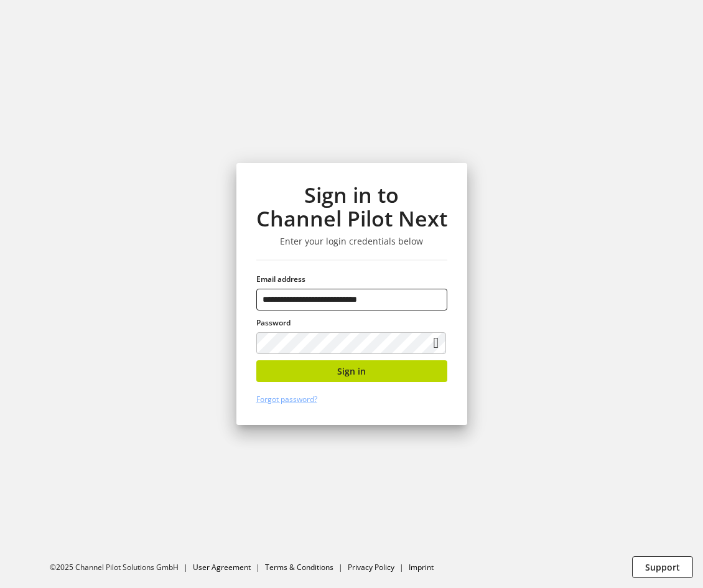 The width and height of the screenshot is (703, 588). Describe the element at coordinates (352, 241) in the screenshot. I see `h3: Enter your login credentials below` at that location.